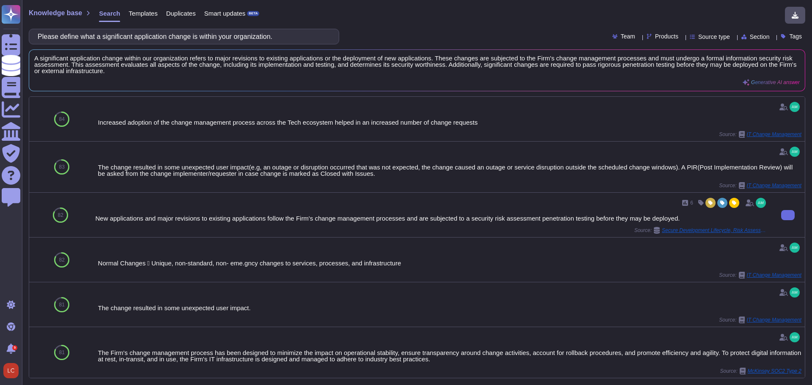 The image size is (812, 385). What do you see at coordinates (62, 119) in the screenshot?
I see `span: 84` at bounding box center [62, 119].